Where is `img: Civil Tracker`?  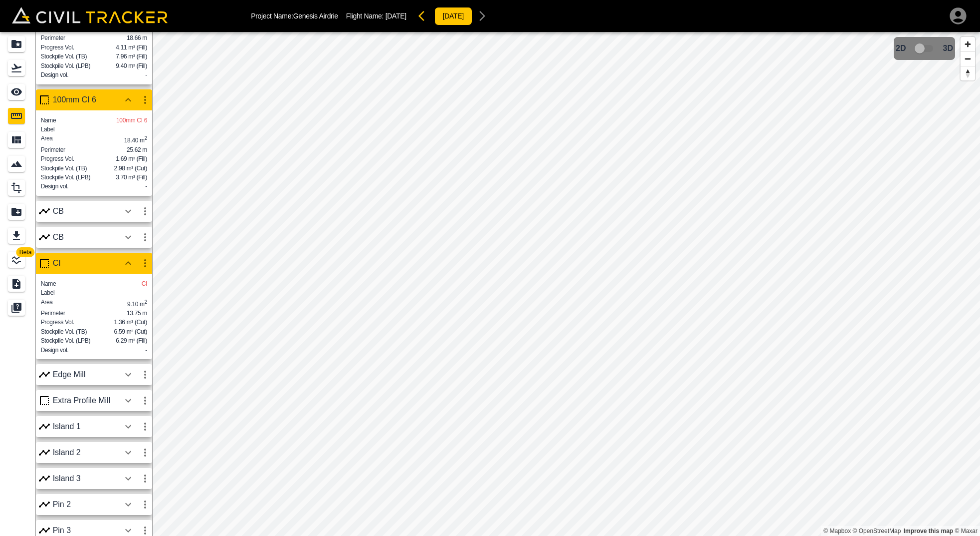 img: Civil Tracker is located at coordinates (90, 15).